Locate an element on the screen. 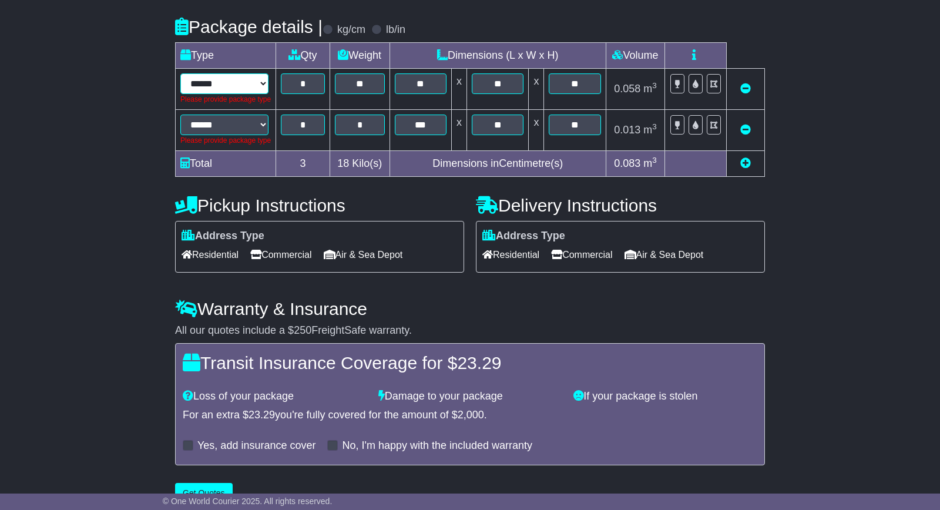  td: Qty is located at coordinates (303, 56).